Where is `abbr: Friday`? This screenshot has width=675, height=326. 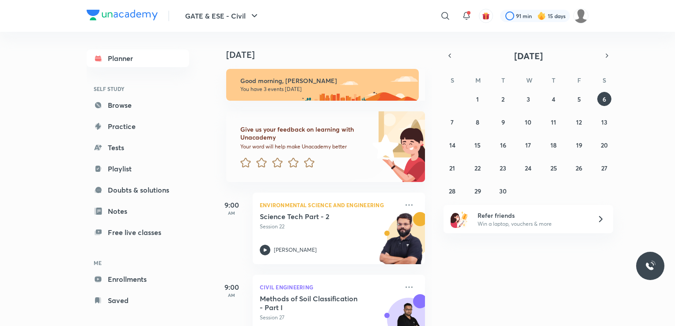
abbr: Friday is located at coordinates (579, 80).